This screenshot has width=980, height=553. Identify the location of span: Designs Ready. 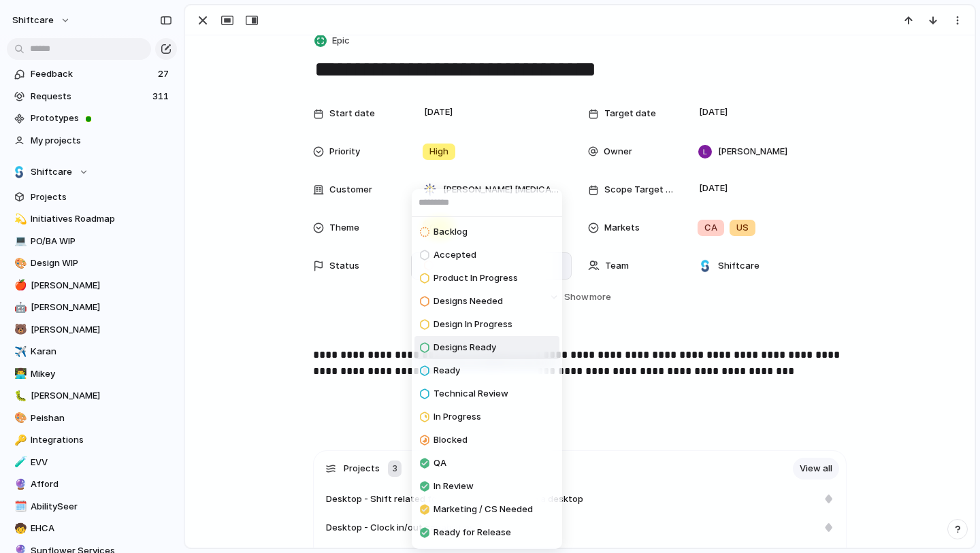
(465, 347).